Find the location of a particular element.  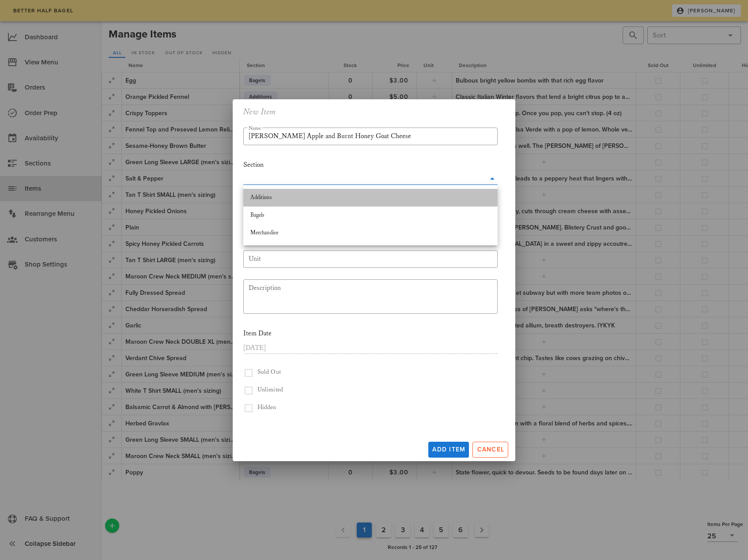

button: Cancel is located at coordinates (490, 449).